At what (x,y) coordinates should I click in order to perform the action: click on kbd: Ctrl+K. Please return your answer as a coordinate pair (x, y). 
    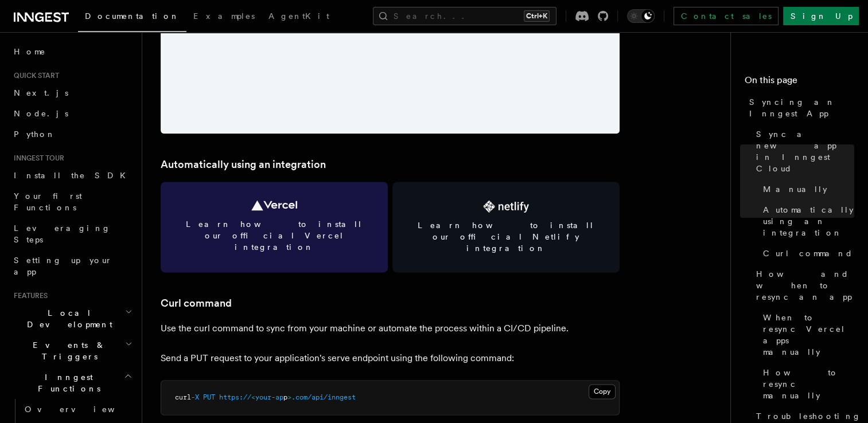
    Looking at the image, I should click on (536, 16).